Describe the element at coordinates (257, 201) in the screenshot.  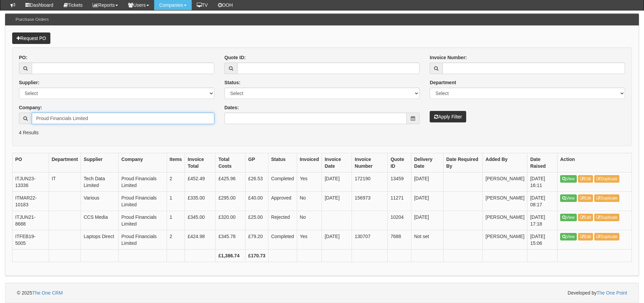
I see `td: £40.00` at that location.